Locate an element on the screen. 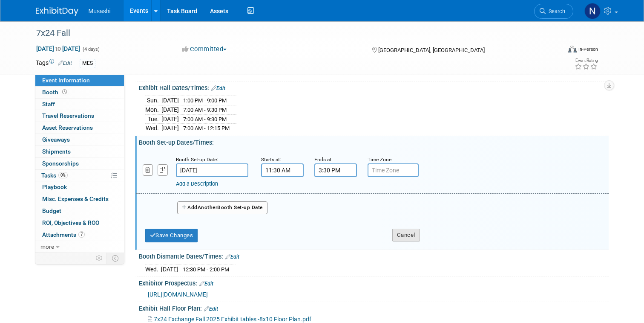 Image resolution: width=644 pixels, height=323 pixels. a: Search is located at coordinates (554, 11).